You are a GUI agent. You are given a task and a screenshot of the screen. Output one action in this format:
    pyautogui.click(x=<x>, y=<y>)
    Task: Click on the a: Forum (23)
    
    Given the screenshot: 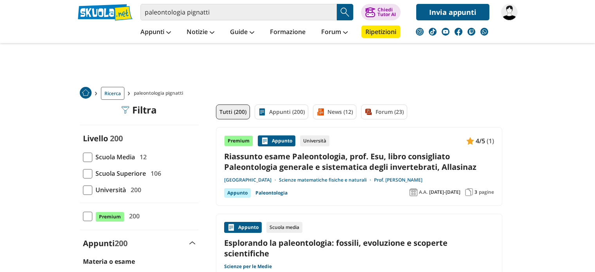 What is the action you would take?
    pyautogui.click(x=384, y=112)
    